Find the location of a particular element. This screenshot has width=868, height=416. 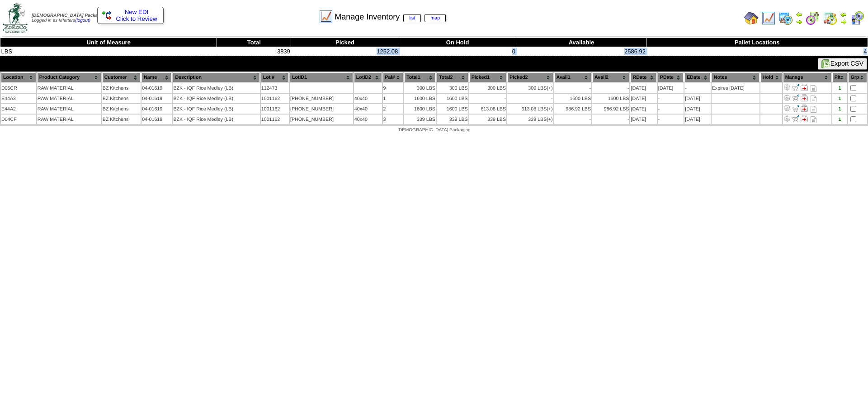

th: Location is located at coordinates (18, 77).